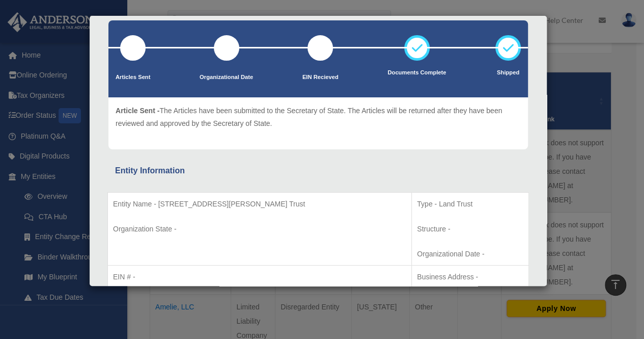  I want to click on p: Organizational Date -, so click(470, 254).